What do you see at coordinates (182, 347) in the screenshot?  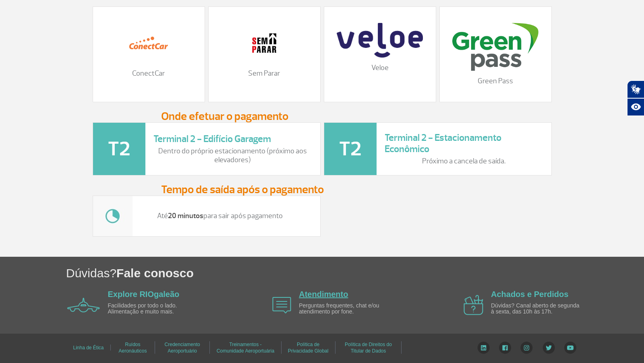 I see `a: Credenciamento Aeroportuário` at bounding box center [182, 347].